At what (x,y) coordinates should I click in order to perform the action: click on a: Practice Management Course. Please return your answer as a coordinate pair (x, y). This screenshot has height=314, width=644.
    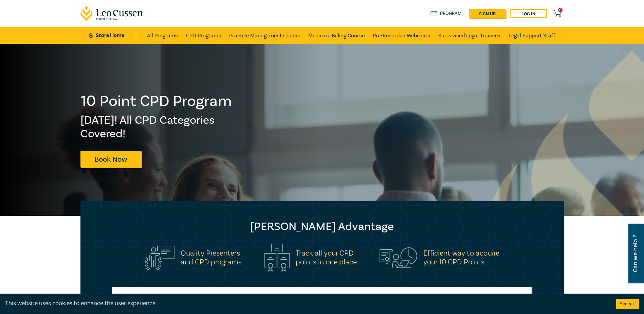
    Looking at the image, I should click on (265, 36).